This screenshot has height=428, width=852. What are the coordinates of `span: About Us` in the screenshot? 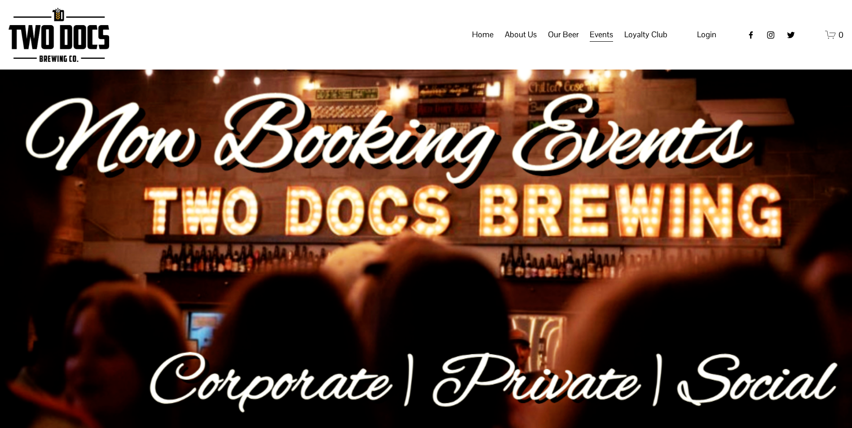 It's located at (520, 35).